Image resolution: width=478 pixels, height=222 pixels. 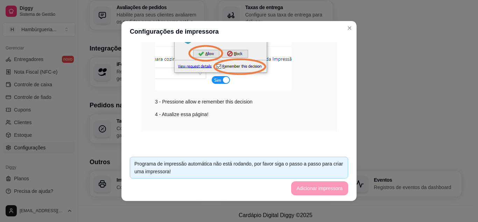 I want to click on div: 4 - Atualize essa página!, so click(x=239, y=114).